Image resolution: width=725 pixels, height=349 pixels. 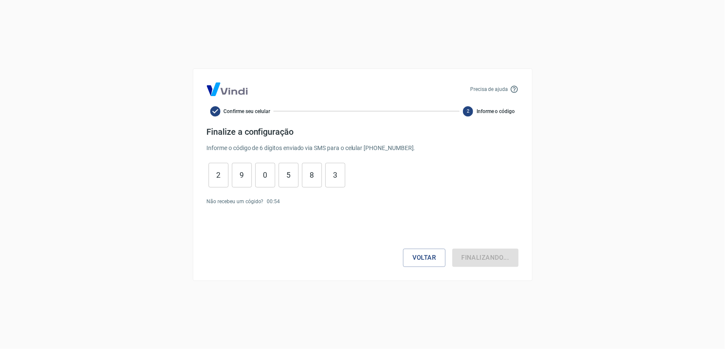 I want to click on h4: Finalize a configuração, so click(x=363, y=132).